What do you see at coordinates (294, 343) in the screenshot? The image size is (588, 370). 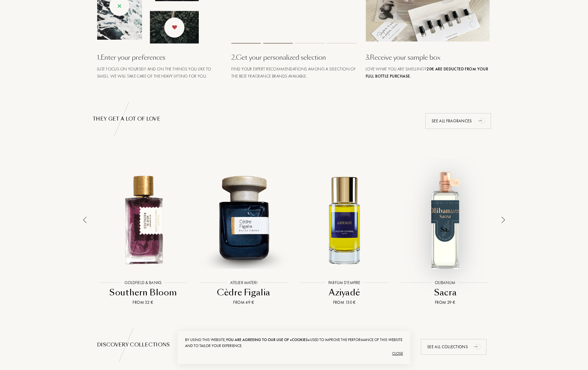 I see `div: By using this website, used to improve the performance of this website and to tailor your experie...` at bounding box center [294, 343].